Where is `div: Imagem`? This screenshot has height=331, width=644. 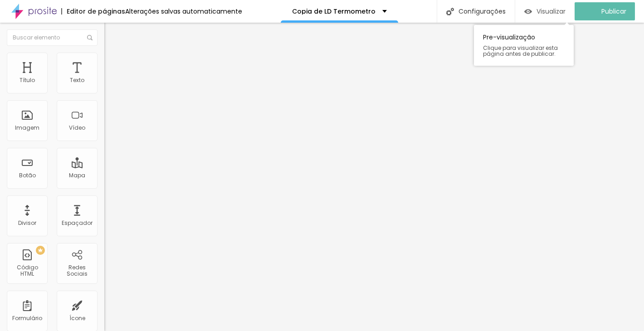
div: Imagem is located at coordinates (27, 128).